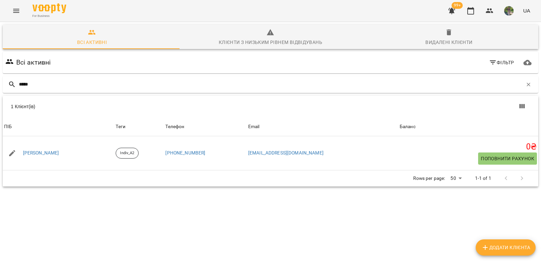  I want to click on span: Поповнити рахунок, so click(507, 158).